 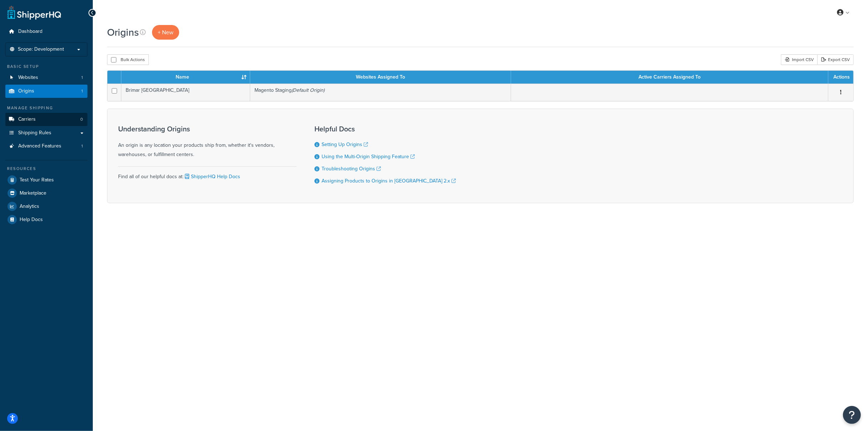 What do you see at coordinates (46, 180) in the screenshot?
I see `li: Test Your Rates` at bounding box center [46, 180].